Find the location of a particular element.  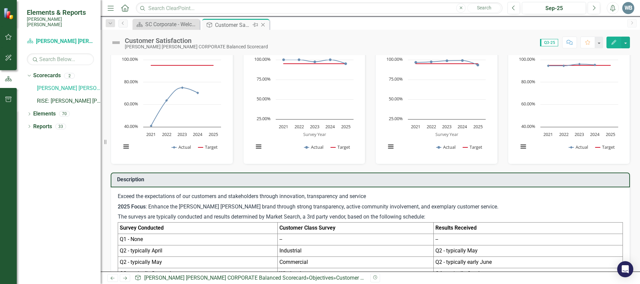

div: 33 is located at coordinates (61, 126).